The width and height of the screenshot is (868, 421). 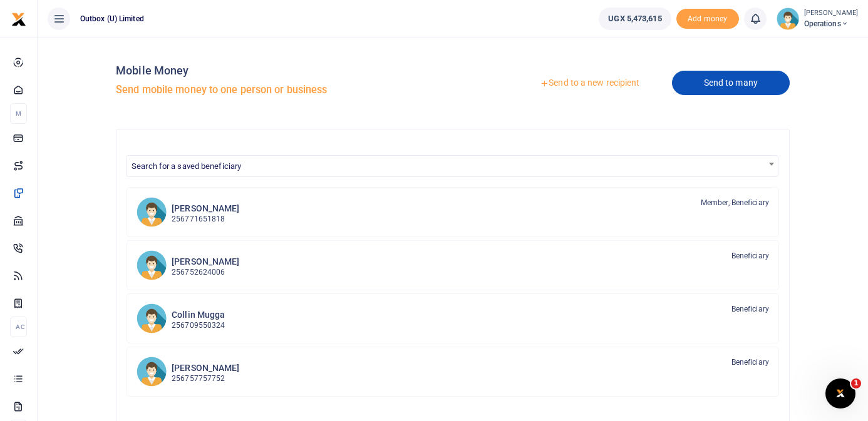 I want to click on img: CM, so click(x=152, y=318).